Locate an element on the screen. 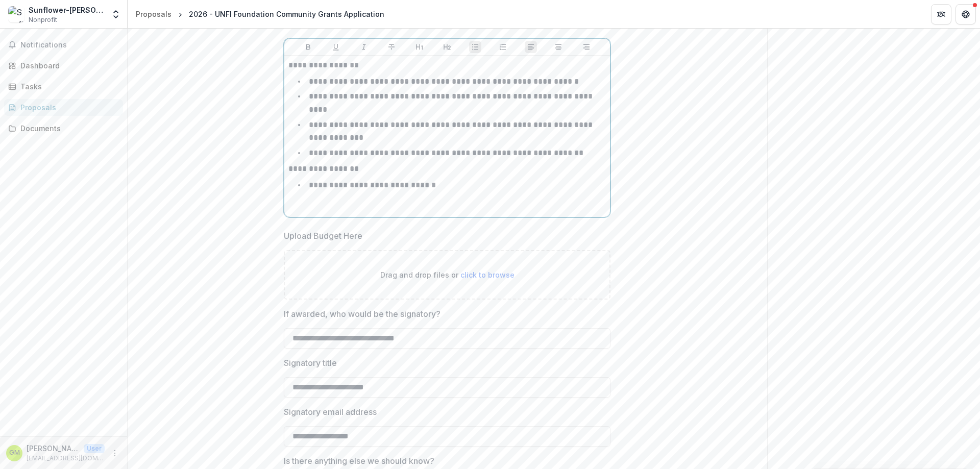 The image size is (980, 469). p: Drag and drop files or is located at coordinates (447, 275).